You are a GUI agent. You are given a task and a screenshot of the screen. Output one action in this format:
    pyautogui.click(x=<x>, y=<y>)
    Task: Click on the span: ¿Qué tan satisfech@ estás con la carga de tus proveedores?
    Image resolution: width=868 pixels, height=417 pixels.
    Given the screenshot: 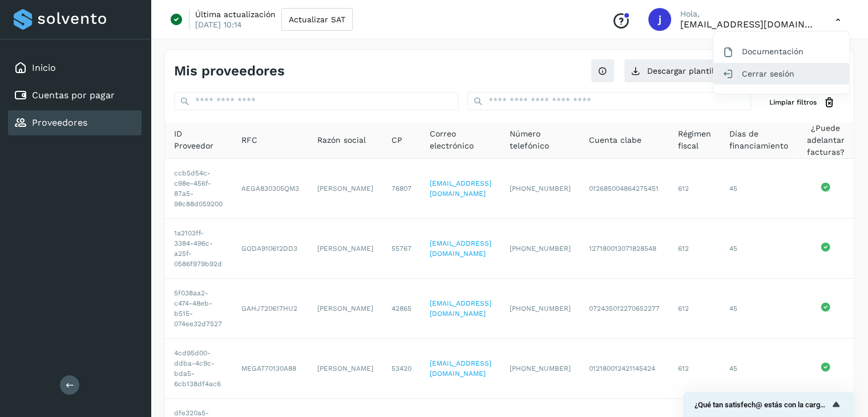 What is the action you would take?
    pyautogui.click(x=762, y=404)
    